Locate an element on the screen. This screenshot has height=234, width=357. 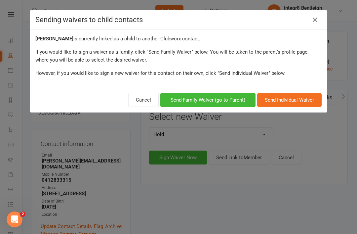
button: Send Individual Waiver is located at coordinates (289, 100).